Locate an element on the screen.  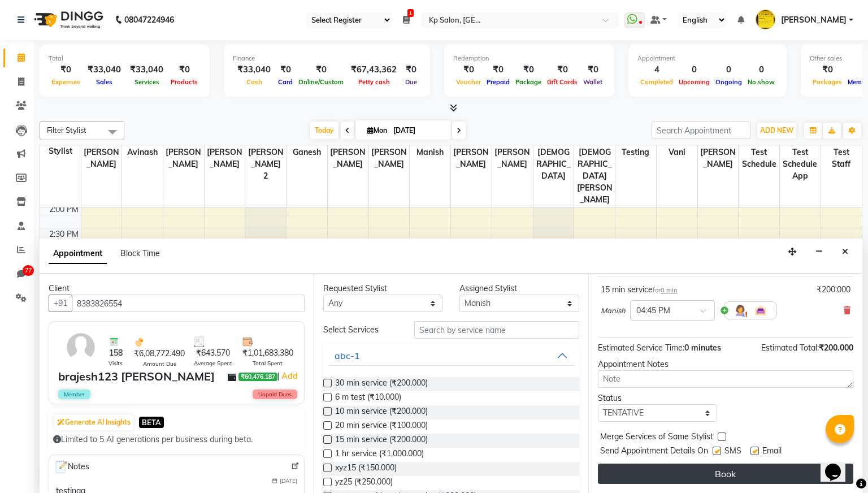
div: ₹67,43,362 is located at coordinates (373, 70).